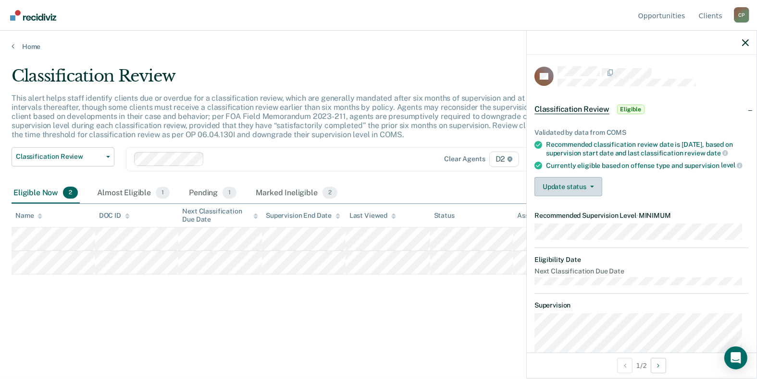 The height and width of the screenshot is (379, 757). Describe the element at coordinates (624, 366) in the screenshot. I see `button: Previous Opportunity` at that location.